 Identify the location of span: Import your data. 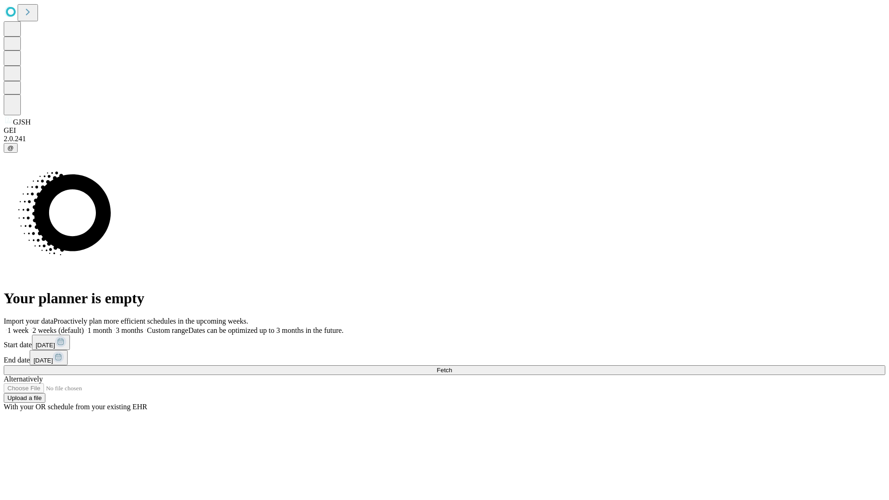
(29, 321).